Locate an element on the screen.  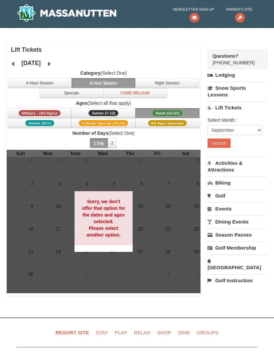
button: 8-Hour Session is located at coordinates (103, 83).